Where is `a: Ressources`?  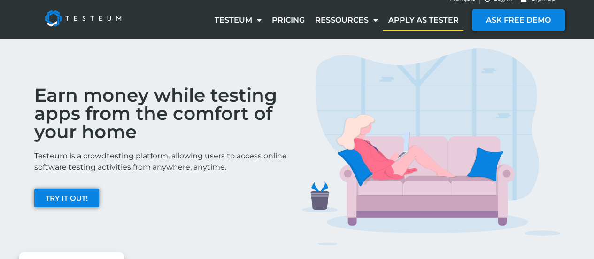
a: Ressources is located at coordinates (346, 20).